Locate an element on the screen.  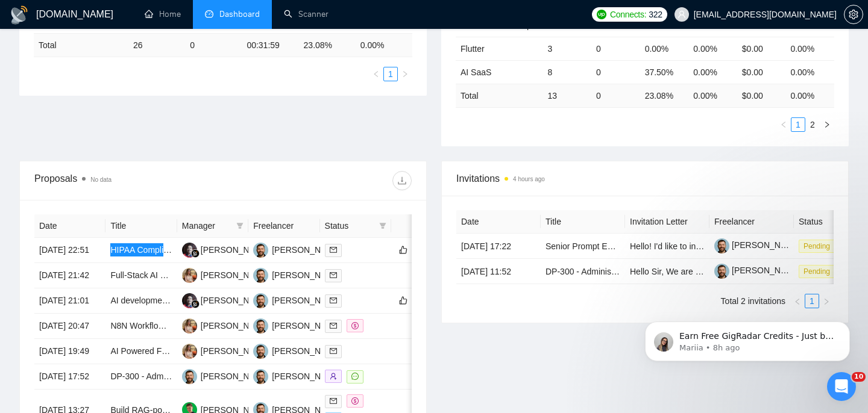
li: 2 is located at coordinates (813, 124).